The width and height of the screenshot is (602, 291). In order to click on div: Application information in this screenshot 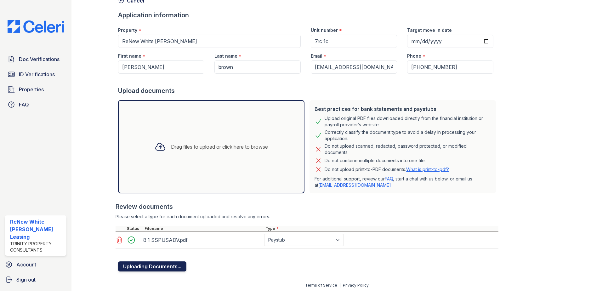, I will do `click(308, 15)`.